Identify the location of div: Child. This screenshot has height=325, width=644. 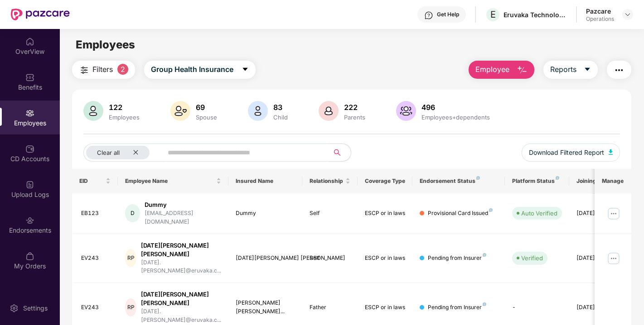
(281, 117).